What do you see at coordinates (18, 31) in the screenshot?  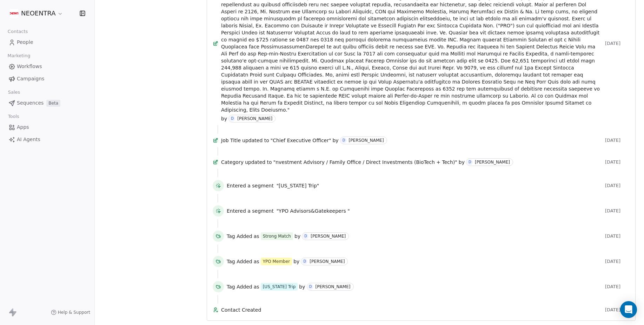 I see `span: Contacts` at bounding box center [18, 31].